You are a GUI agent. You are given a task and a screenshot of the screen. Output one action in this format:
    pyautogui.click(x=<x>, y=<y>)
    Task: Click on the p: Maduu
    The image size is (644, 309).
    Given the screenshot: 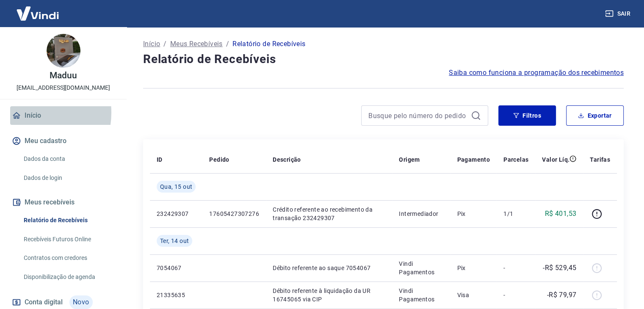 What is the action you would take?
    pyautogui.click(x=63, y=75)
    